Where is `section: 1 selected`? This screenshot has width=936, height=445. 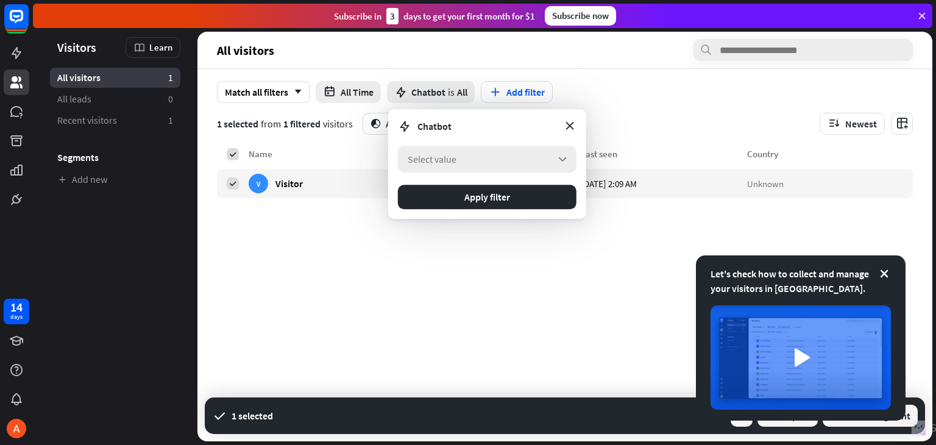
section: 1 selected is located at coordinates (243, 416).